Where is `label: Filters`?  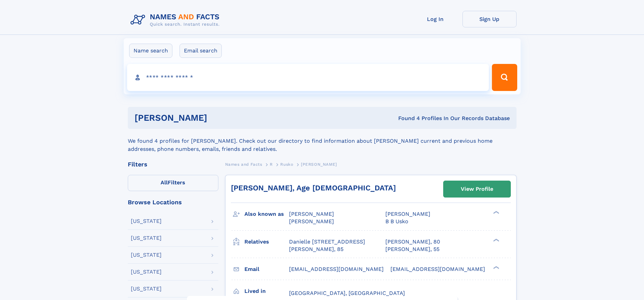
label: Filters is located at coordinates (173, 183).